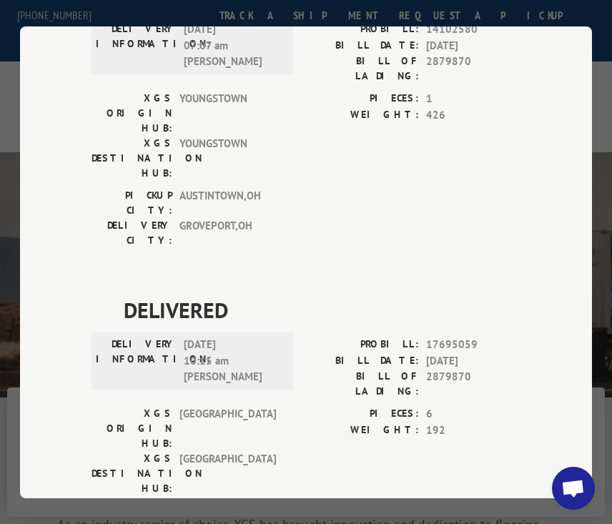  What do you see at coordinates (573, 488) in the screenshot?
I see `div: Open chat` at bounding box center [573, 488].